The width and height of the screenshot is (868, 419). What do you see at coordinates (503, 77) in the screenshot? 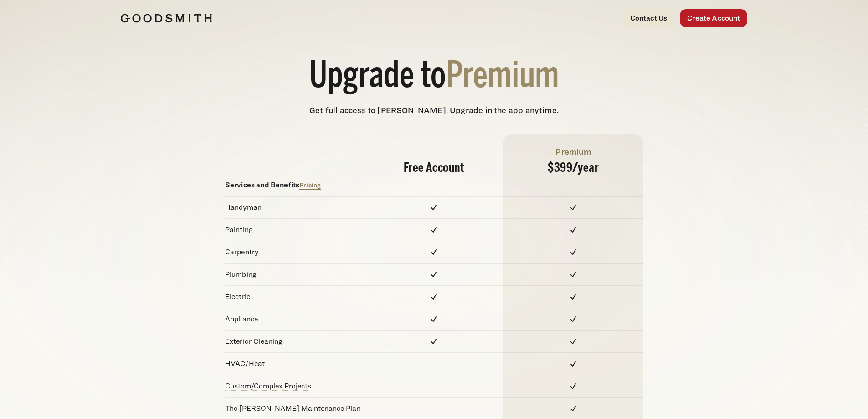
I see `span: Premium` at bounding box center [503, 77].